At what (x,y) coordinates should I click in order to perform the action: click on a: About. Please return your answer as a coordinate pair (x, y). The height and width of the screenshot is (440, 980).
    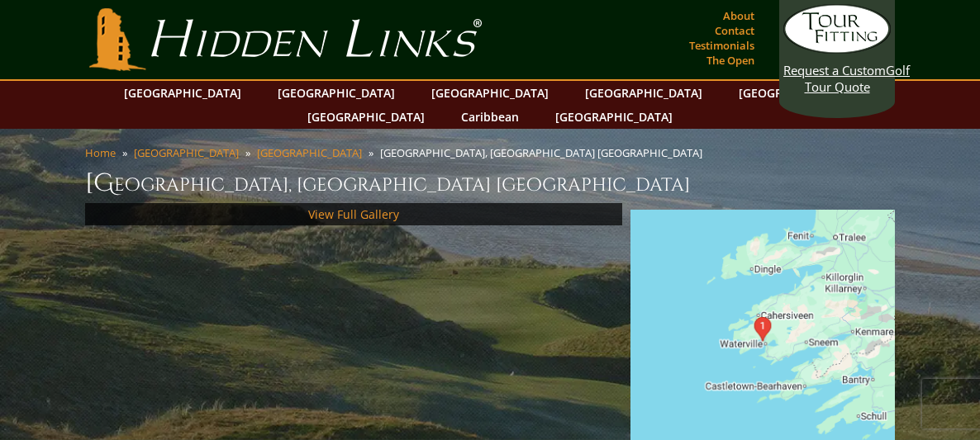
    Looking at the image, I should click on (739, 16).